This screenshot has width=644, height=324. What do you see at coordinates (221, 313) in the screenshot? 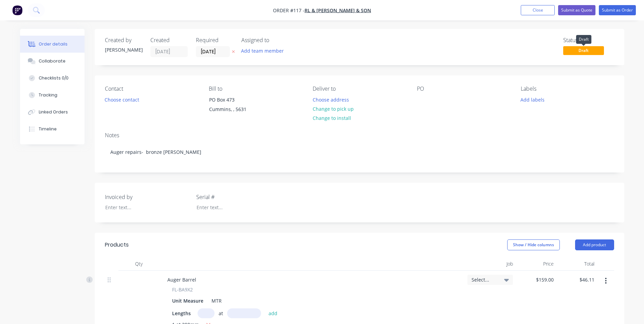
I see `span: at` at bounding box center [221, 313].